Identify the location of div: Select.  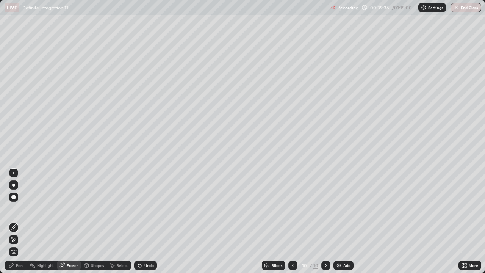
(122, 265).